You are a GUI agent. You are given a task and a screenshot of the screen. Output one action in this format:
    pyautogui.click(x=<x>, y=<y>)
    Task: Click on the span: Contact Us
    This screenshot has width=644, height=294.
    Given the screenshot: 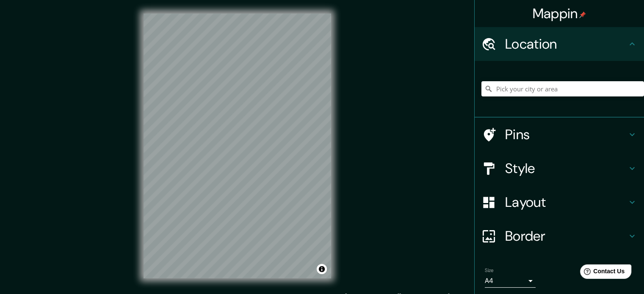 What is the action you would take?
    pyautogui.click(x=40, y=10)
    